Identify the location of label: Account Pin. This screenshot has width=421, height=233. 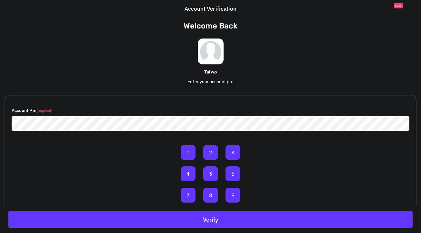
(32, 110).